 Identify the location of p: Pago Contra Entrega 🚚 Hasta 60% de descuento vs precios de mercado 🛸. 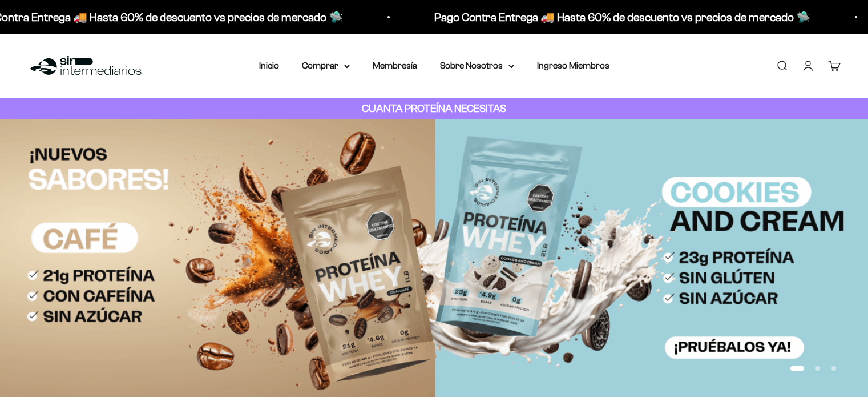
(621, 17).